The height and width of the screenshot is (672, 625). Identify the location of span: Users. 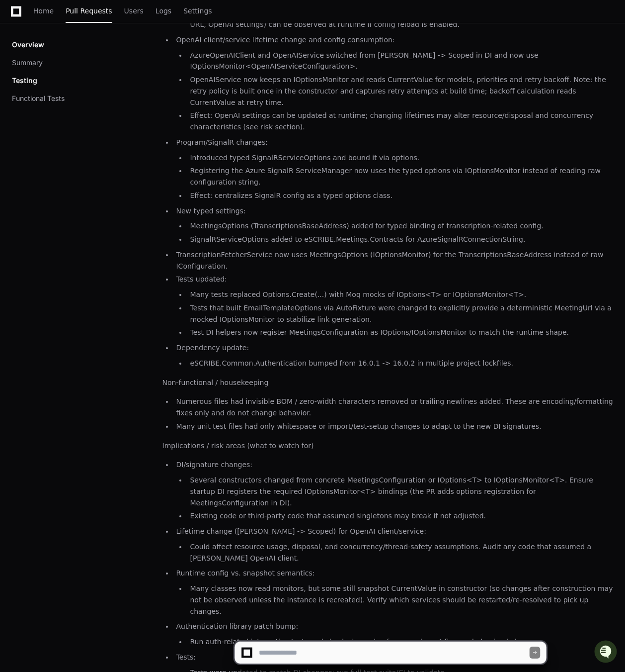
(134, 11).